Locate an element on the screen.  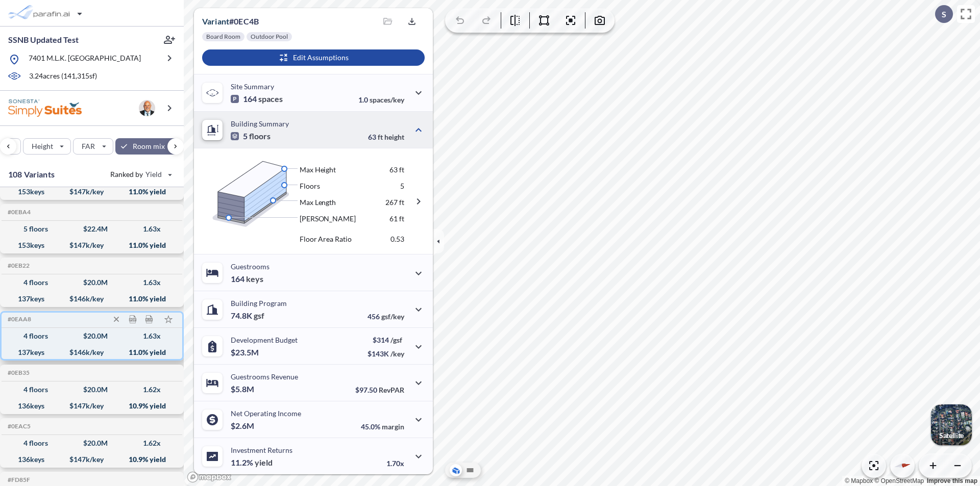
p: Floors is located at coordinates (309, 185).